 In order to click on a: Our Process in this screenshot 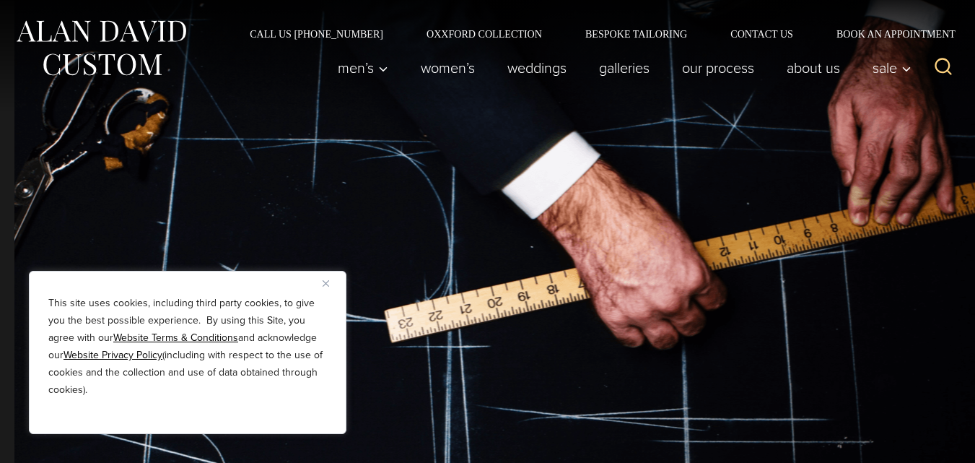, I will do `click(718, 68)`.